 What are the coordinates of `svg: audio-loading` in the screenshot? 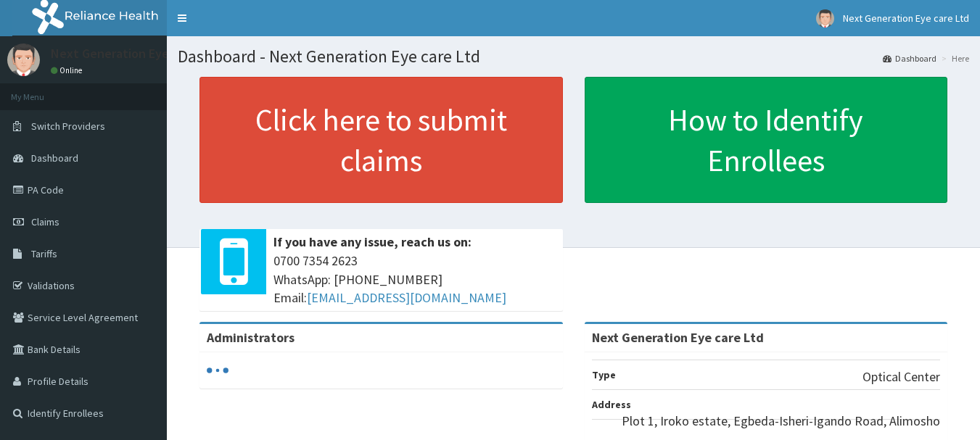 It's located at (218, 370).